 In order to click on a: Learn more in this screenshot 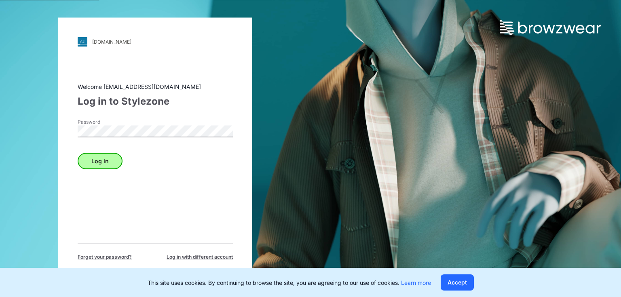, I will do `click(416, 283)`.